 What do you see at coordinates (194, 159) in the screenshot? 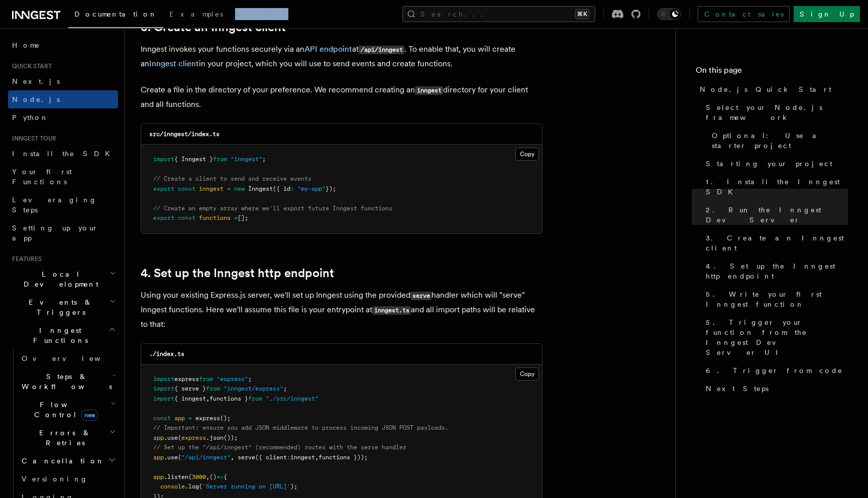
I see `span: { Inngest }` at bounding box center [194, 159].